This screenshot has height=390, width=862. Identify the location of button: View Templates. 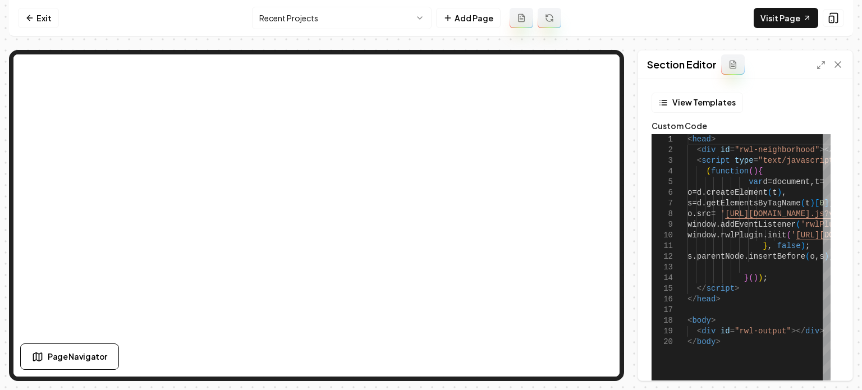
(697, 103).